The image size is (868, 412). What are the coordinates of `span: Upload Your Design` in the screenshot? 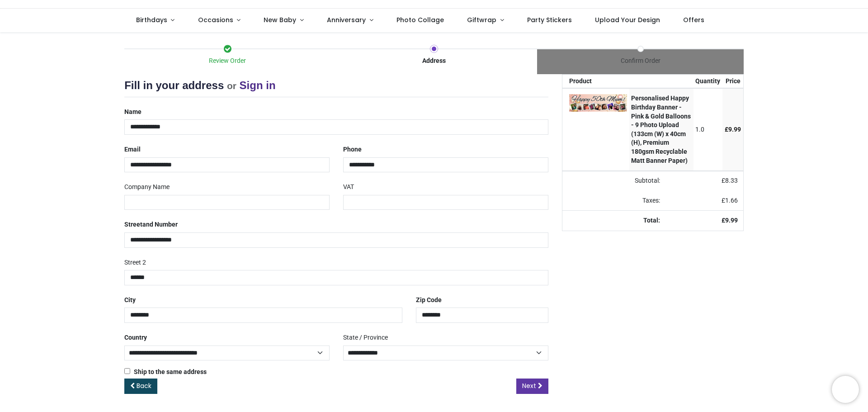 It's located at (628, 20).